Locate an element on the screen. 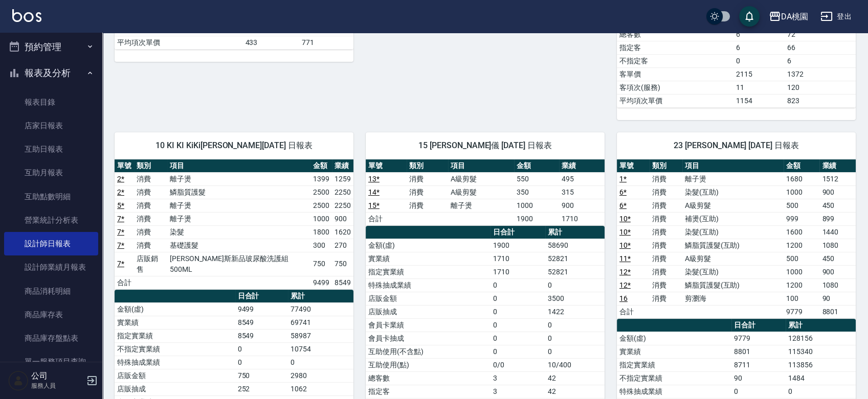  th: 單號 is located at coordinates (124, 166).